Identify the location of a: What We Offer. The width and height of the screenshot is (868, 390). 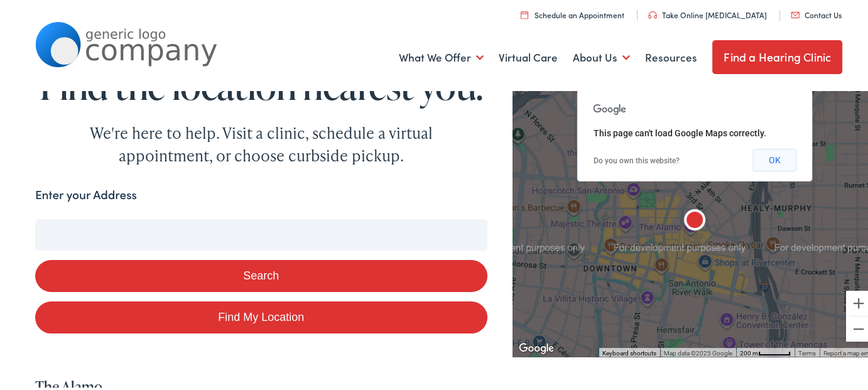
(440, 56).